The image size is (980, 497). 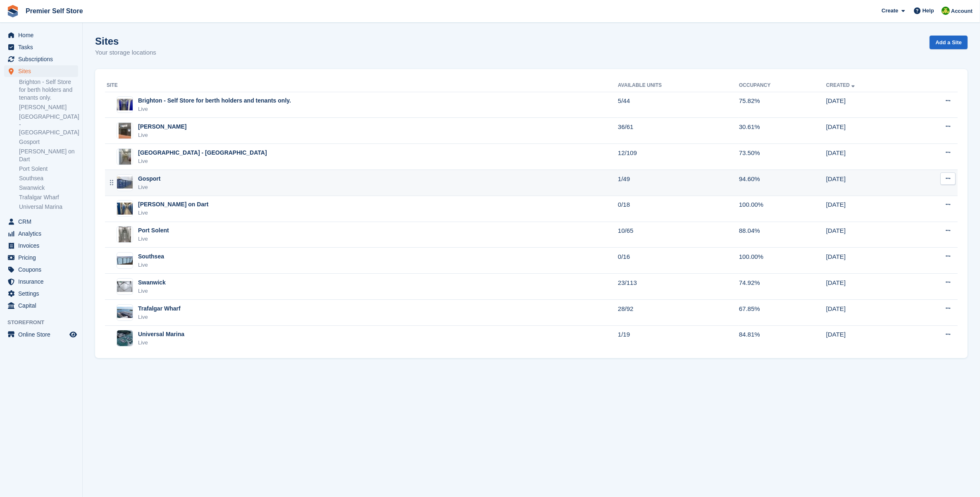 I want to click on span: Tasks, so click(x=43, y=47).